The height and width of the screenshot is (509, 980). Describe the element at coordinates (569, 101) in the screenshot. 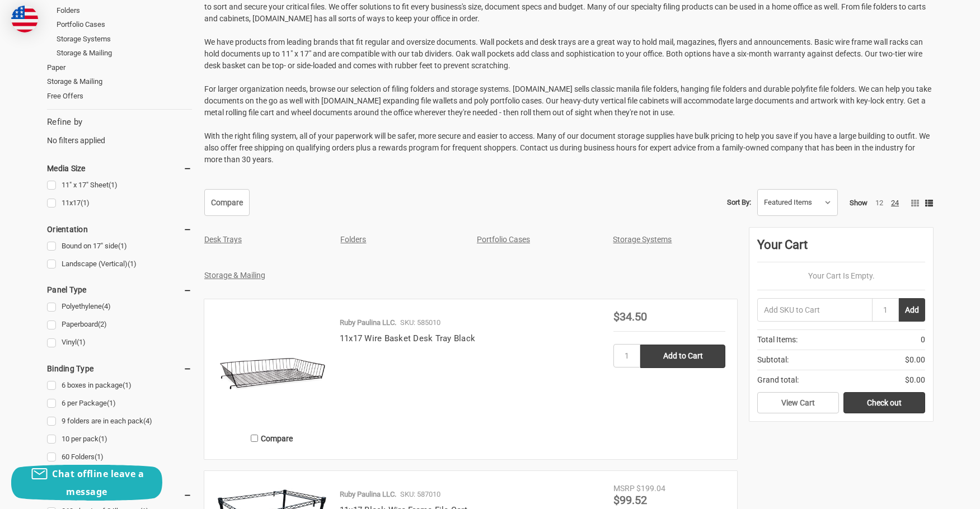

I see `p: For larger organization needs, browse our selection of filing folders and storage systems. [DOMAI...` at that location.